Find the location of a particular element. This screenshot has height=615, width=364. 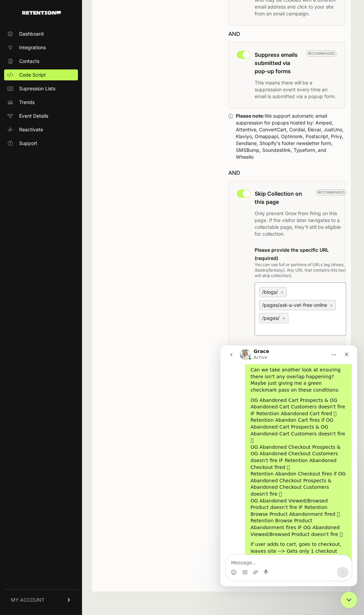

div: OG Abandoned Cart Prospects & OG Abandoned Cart Customers doesn't fire IF Retention Abandoned Car... is located at coordinates (78, 122).